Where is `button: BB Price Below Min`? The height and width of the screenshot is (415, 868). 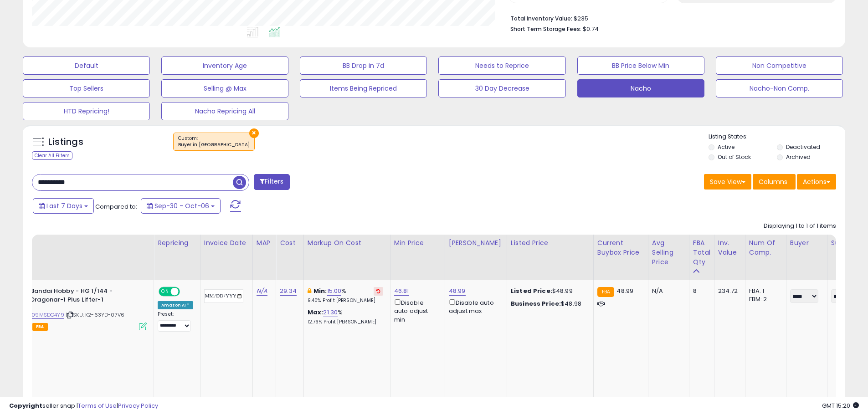 button: BB Price Below Min is located at coordinates (640, 66).